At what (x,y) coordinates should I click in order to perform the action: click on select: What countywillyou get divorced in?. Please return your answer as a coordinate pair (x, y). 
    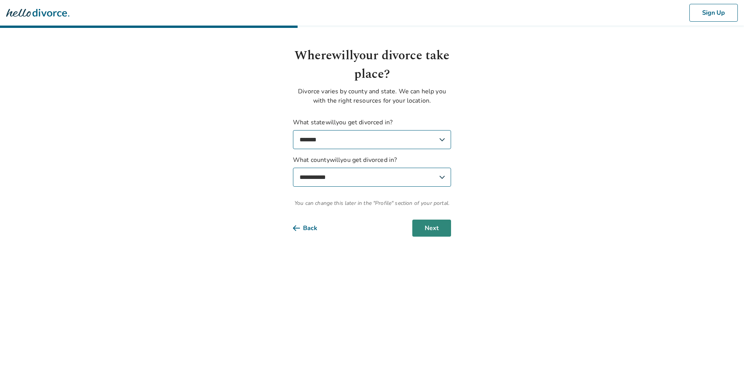
    Looking at the image, I should click on (372, 177).